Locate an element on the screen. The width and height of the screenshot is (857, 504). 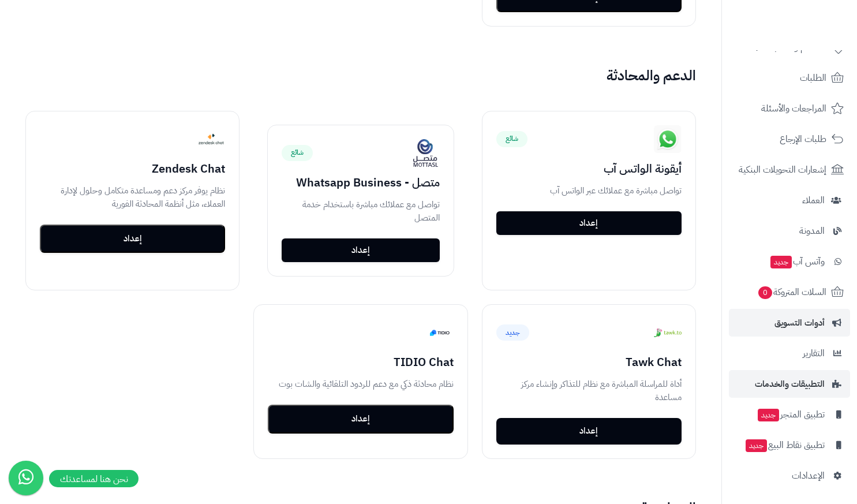
span: أدوات التسويق is located at coordinates (799, 322).